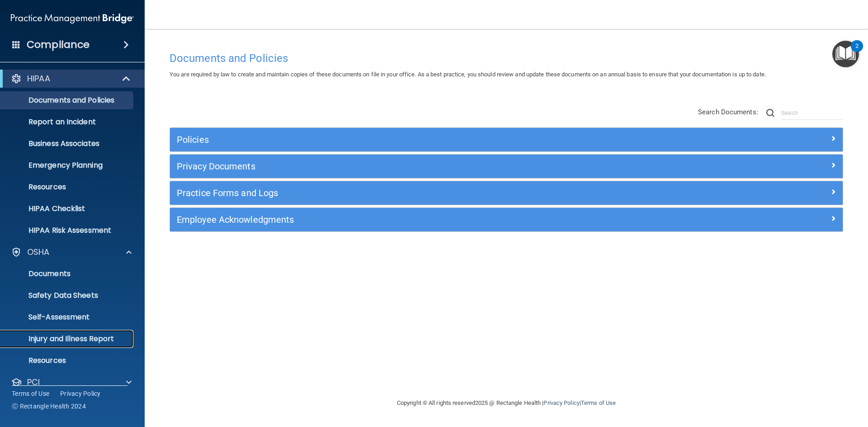 The width and height of the screenshot is (868, 427). I want to click on p: HIPAA Risk Assessment, so click(68, 230).